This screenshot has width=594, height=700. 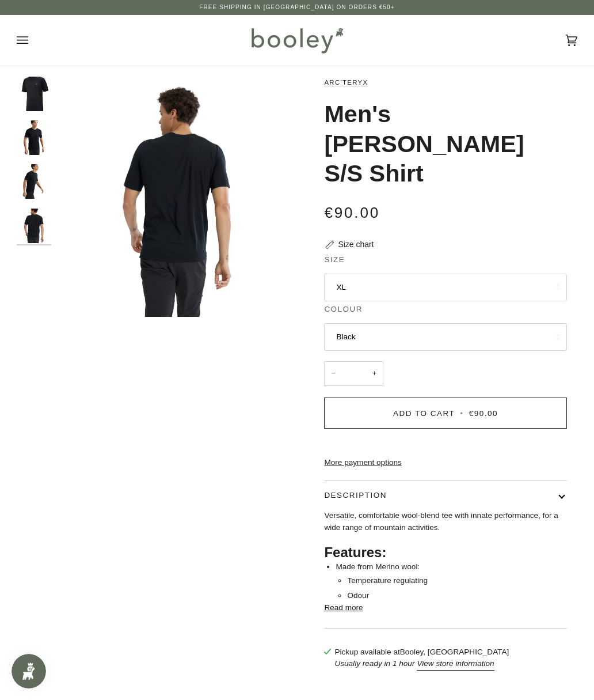 What do you see at coordinates (445, 287) in the screenshot?
I see `button: XL` at bounding box center [445, 287].